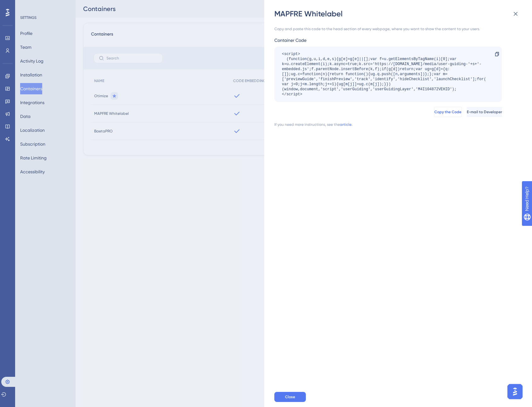 The width and height of the screenshot is (532, 407). I want to click on div: <script> (function(g,u,i,d,e,s){g[e]=g[e]||[];var f=u.getElementsByTagName(i)[0];var k=u.createEl..., so click(385, 74).